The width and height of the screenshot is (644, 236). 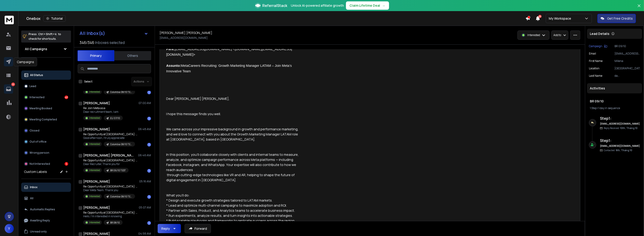 What do you see at coordinates (96, 56) in the screenshot?
I see `button: Primary` at bounding box center [96, 56].